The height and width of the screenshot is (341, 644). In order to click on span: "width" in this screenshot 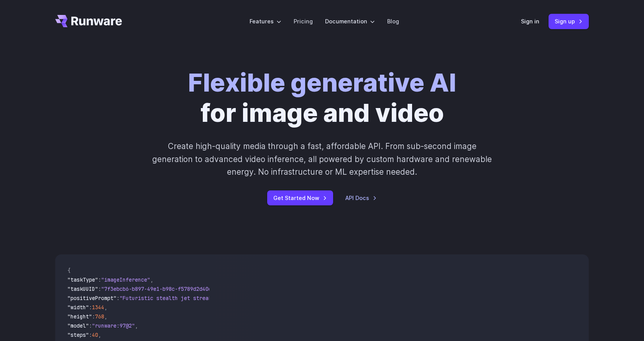, I will do `click(78, 307)`.